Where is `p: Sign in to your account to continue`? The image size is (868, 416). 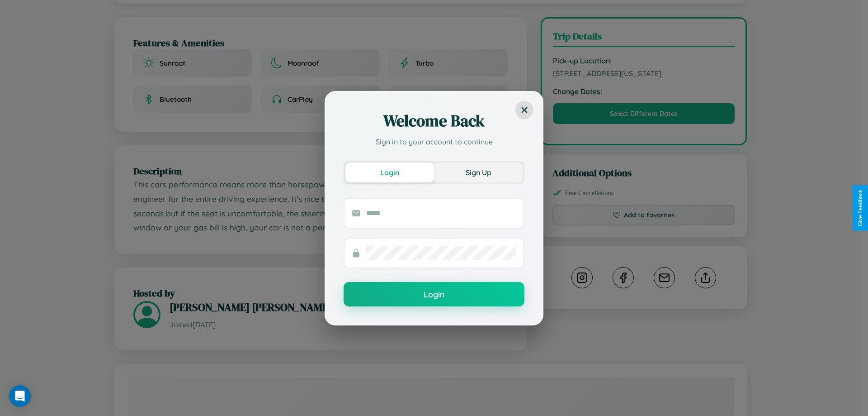
p: Sign in to your account to continue is located at coordinates (434, 142).